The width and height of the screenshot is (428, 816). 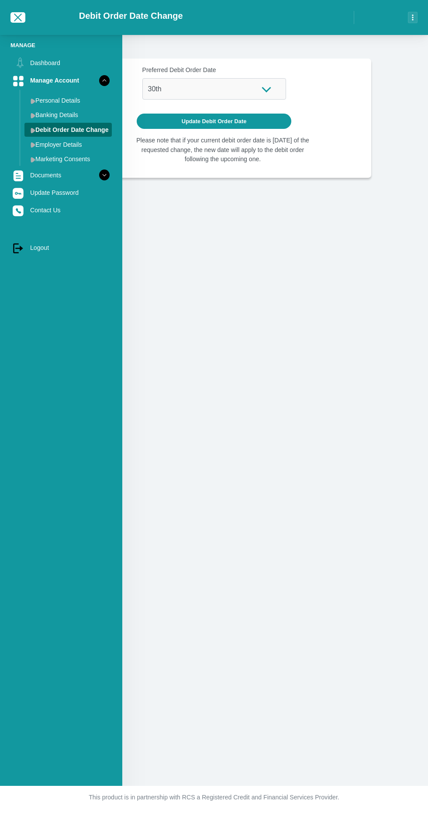 I want to click on a: Personal Details, so click(x=68, y=100).